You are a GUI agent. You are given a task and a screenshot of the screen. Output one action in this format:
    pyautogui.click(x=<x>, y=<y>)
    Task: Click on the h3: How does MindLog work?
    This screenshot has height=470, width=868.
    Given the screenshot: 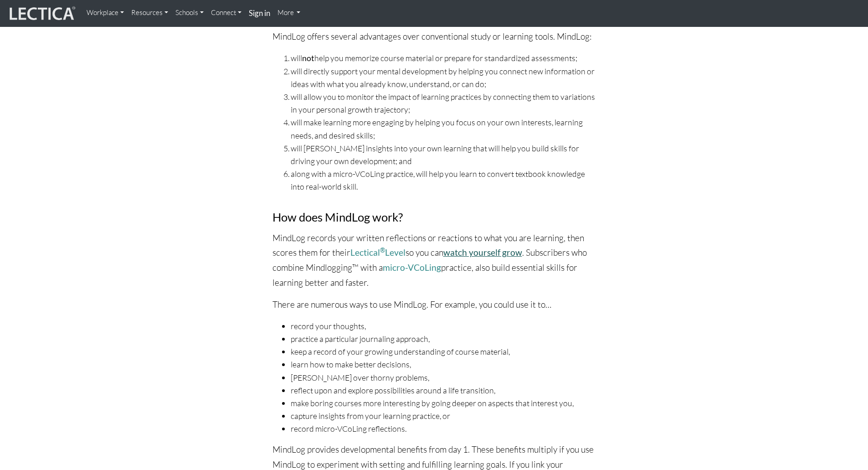 What is the action you would take?
    pyautogui.click(x=434, y=217)
    